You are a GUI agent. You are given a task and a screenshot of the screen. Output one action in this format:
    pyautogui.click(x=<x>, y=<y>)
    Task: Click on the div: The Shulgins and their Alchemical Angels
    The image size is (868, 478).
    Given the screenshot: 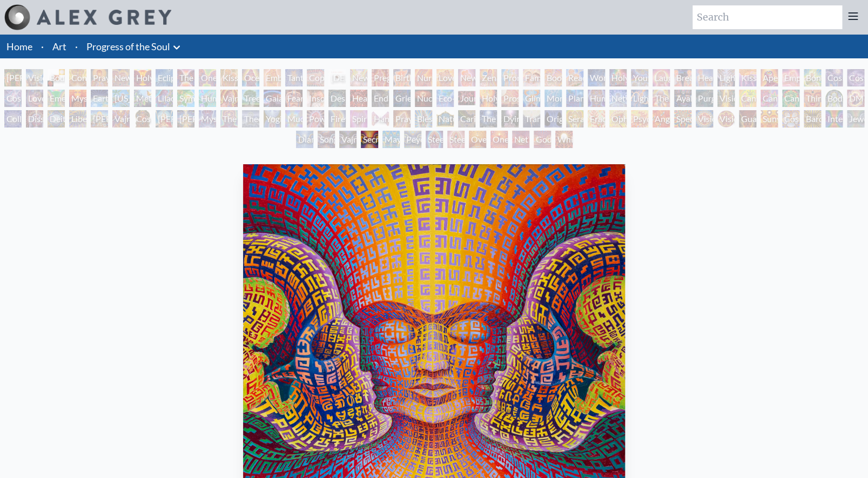 What is the action you would take?
    pyautogui.click(x=661, y=99)
    